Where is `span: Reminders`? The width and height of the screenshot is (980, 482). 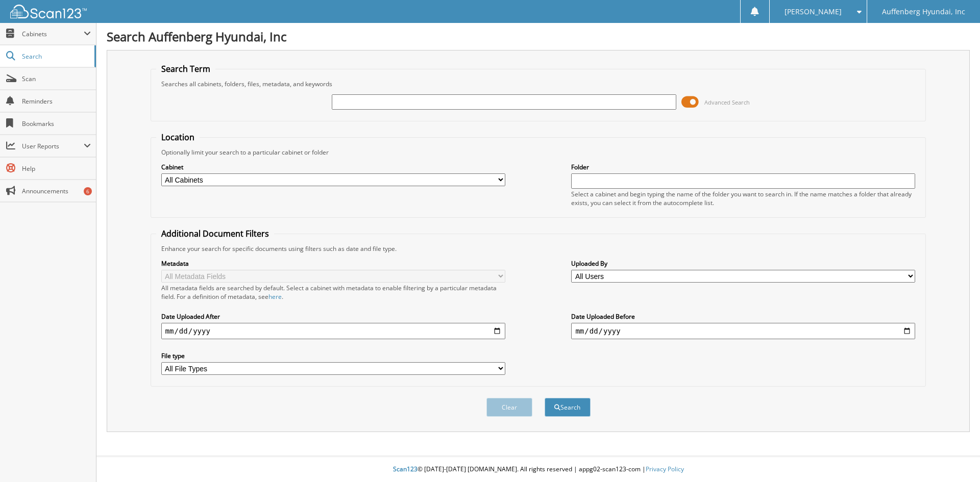
span: Reminders is located at coordinates (56, 101).